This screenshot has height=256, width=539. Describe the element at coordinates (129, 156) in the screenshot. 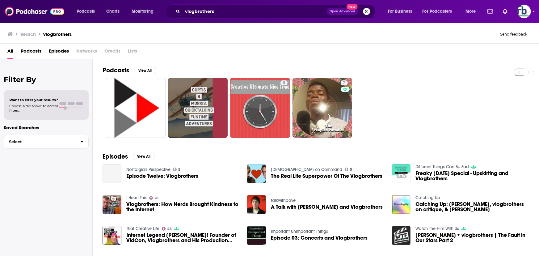

I see `a: EpisodesView All` at that location.